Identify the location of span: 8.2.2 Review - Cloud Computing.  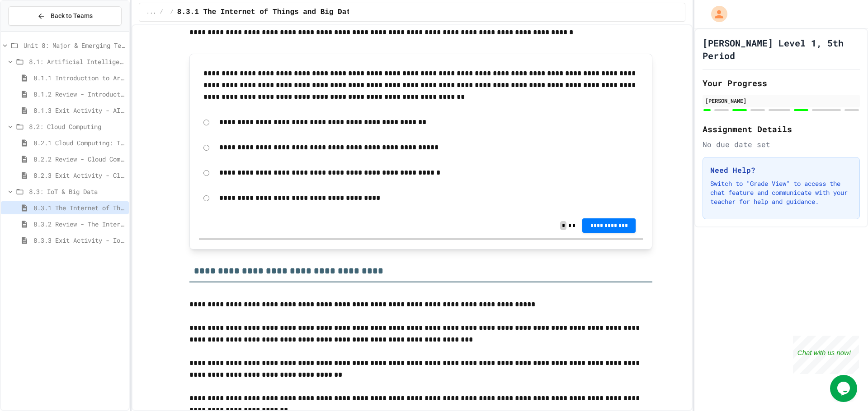
(79, 159).